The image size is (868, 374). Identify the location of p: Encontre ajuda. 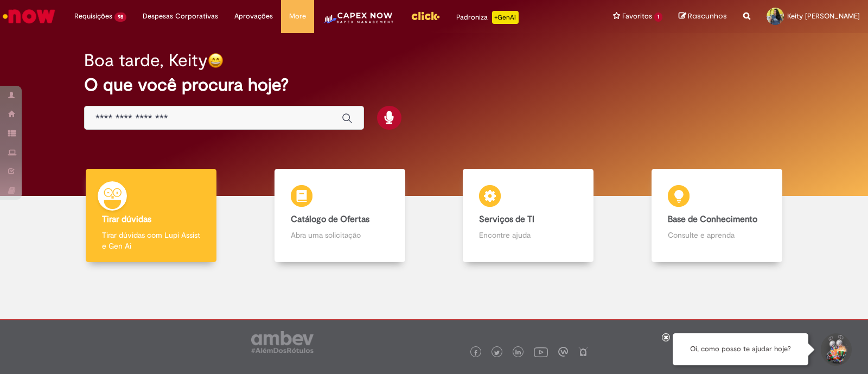
(528, 235).